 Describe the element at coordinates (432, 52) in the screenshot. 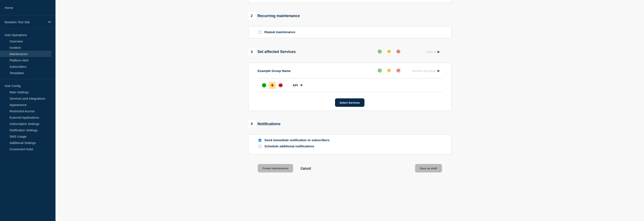

I see `button: Clear all` at that location.